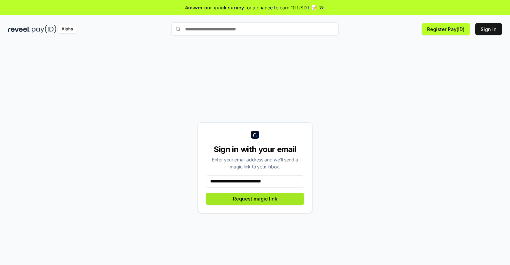 Image resolution: width=510 pixels, height=265 pixels. What do you see at coordinates (255, 199) in the screenshot?
I see `button: Request magic link` at bounding box center [255, 199].